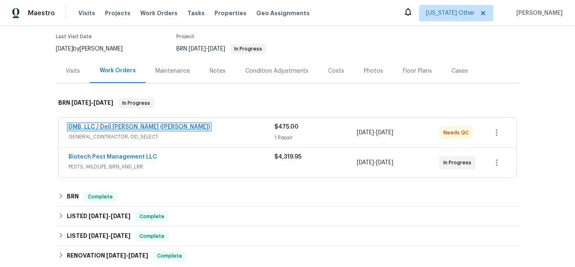  I want to click on span: Geo Assignments, so click(283, 13).